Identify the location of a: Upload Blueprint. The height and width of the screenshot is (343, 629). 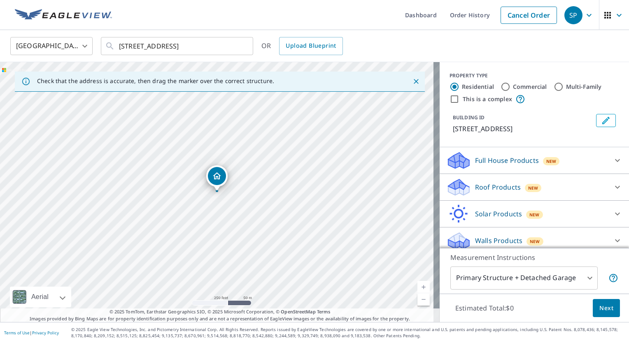
(311, 46).